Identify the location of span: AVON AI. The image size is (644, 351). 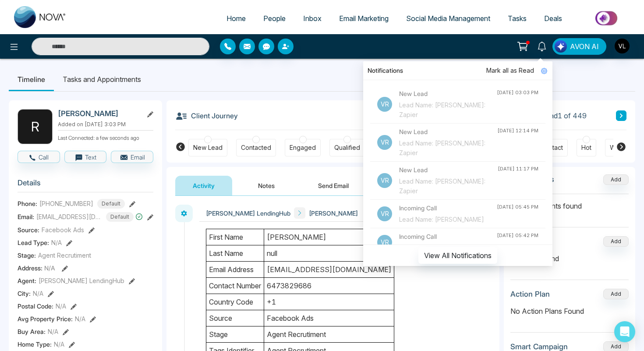
(584, 47).